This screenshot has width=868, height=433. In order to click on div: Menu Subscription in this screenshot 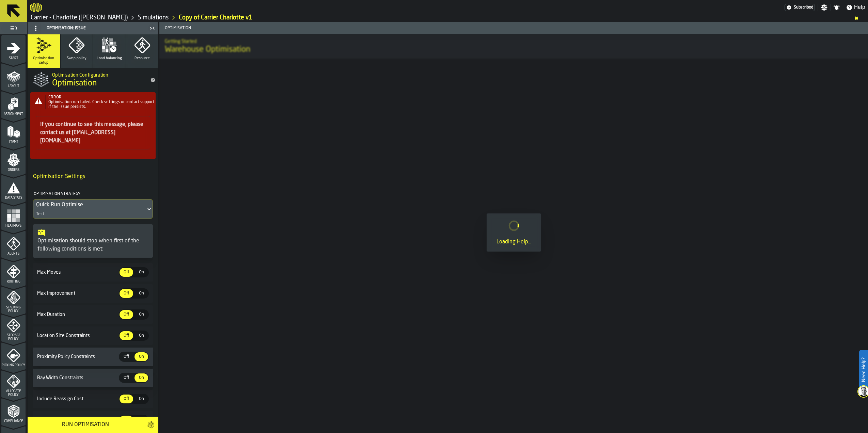, I will do `click(800, 8)`.